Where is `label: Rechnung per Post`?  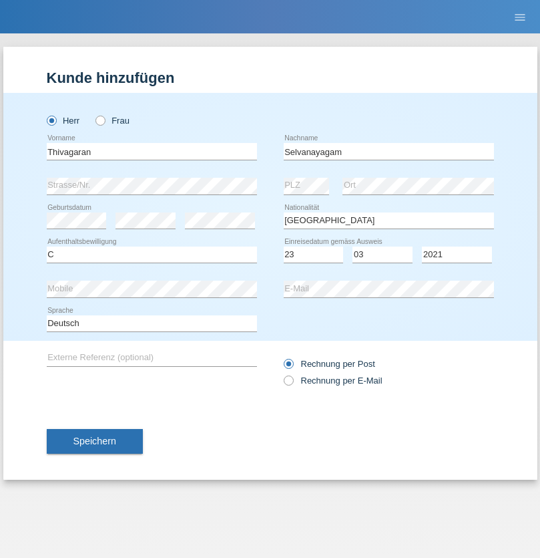
label: Rechnung per Post is located at coordinates (329, 363).